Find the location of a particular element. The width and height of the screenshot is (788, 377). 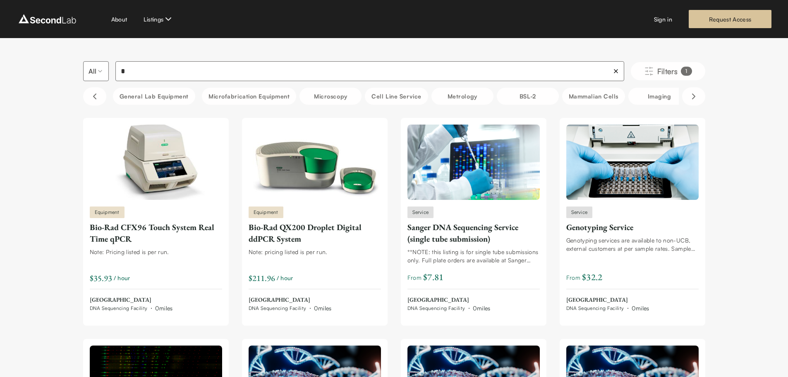

a: Bio-Rad QX200 Droplet Digital ddPCR SystemEquipmentBio-Rad QX200 Droplet Digital ddPCR SystemNote... is located at coordinates (315, 218).